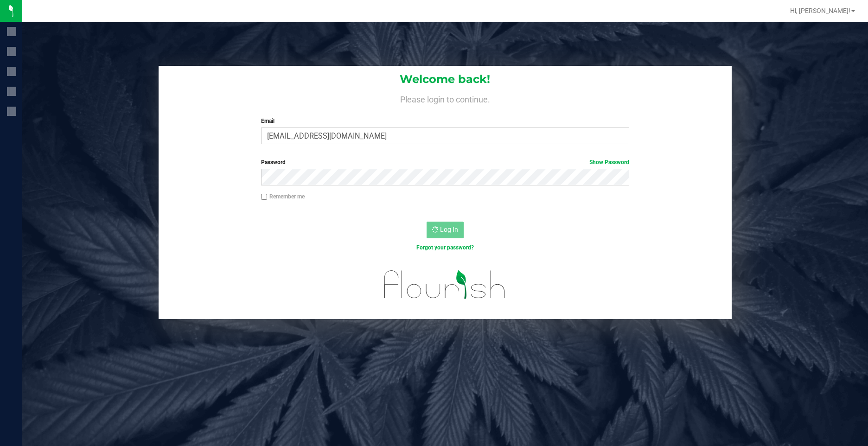 The height and width of the screenshot is (446, 868). What do you see at coordinates (445, 98) in the screenshot?
I see `h4: Please login to continue.` at bounding box center [445, 98].